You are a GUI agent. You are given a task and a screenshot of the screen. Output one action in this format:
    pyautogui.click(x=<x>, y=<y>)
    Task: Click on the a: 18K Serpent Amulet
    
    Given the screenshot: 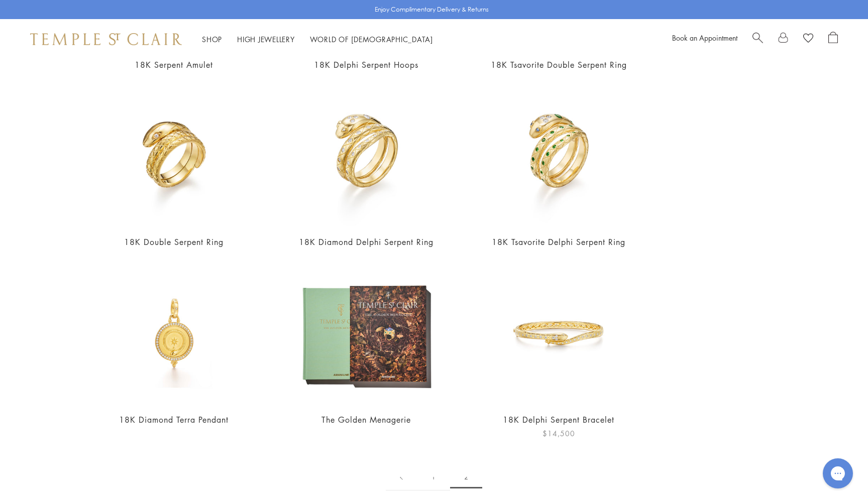 What is the action you would take?
    pyautogui.click(x=173, y=65)
    